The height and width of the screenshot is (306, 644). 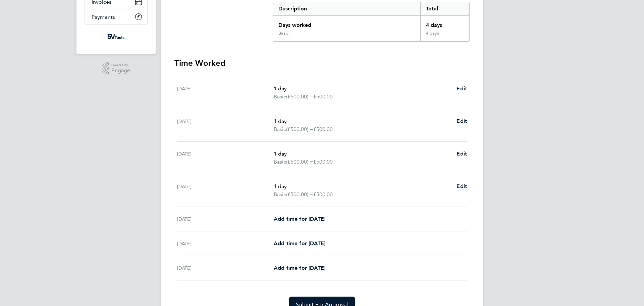 What do you see at coordinates (116, 37) in the screenshot?
I see `a: Go to home page` at bounding box center [116, 37].